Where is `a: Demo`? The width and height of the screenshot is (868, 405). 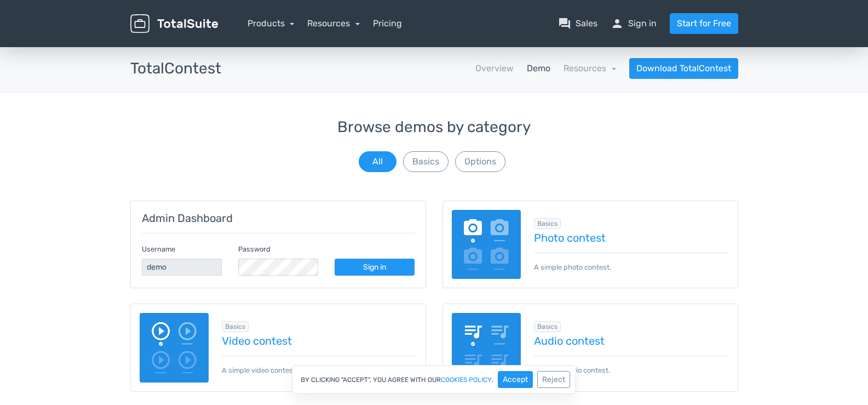
a: Demo is located at coordinates (538, 69).